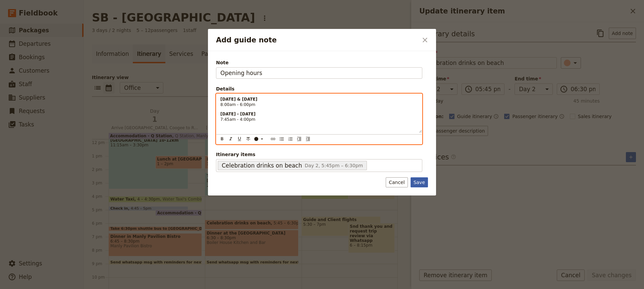 The height and width of the screenshot is (289, 644). Describe the element at coordinates (299, 138) in the screenshot. I see `button: Increase indent` at that location.